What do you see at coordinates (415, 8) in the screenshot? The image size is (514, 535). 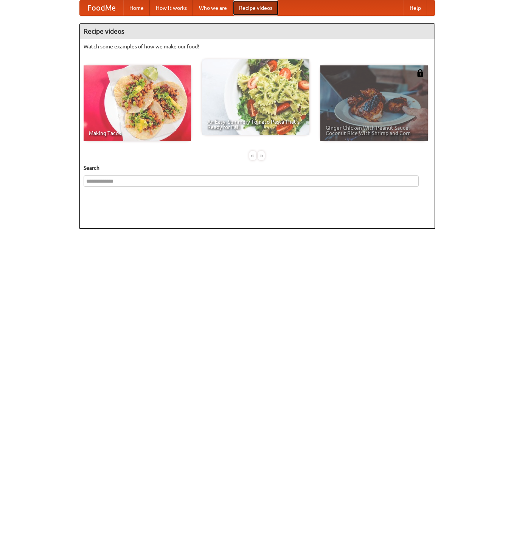 I see `a: Help` at bounding box center [415, 8].